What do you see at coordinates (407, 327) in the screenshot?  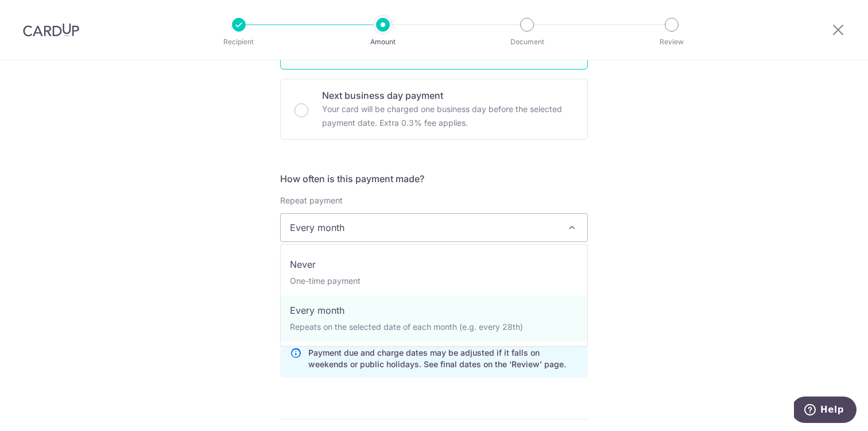 I see `small: Repeats on the selected date of each month (e.g. every 28th)` at bounding box center [407, 327].